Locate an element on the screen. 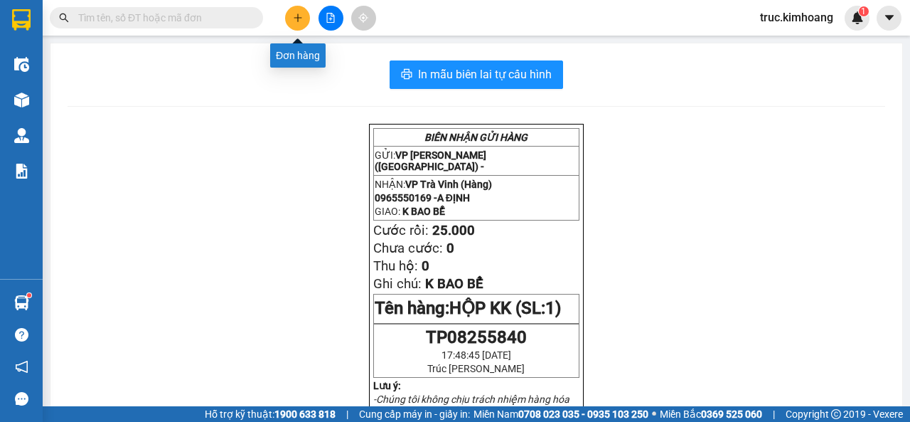  span: HỘP KK (SL: is located at coordinates (505, 308).